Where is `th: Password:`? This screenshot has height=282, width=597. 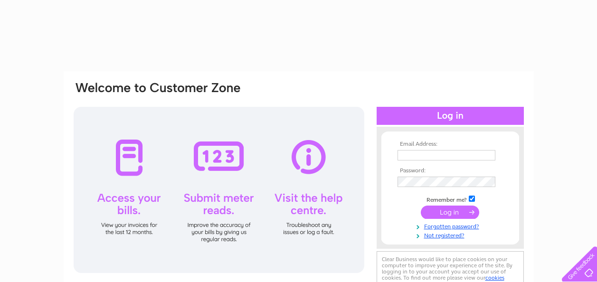 th: Password: is located at coordinates (450, 171).